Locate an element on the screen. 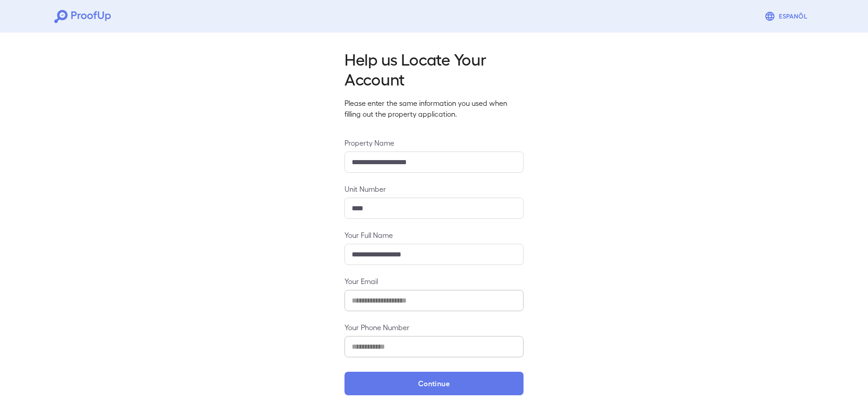 This screenshot has height=412, width=868. label: Property Name is located at coordinates (434, 143).